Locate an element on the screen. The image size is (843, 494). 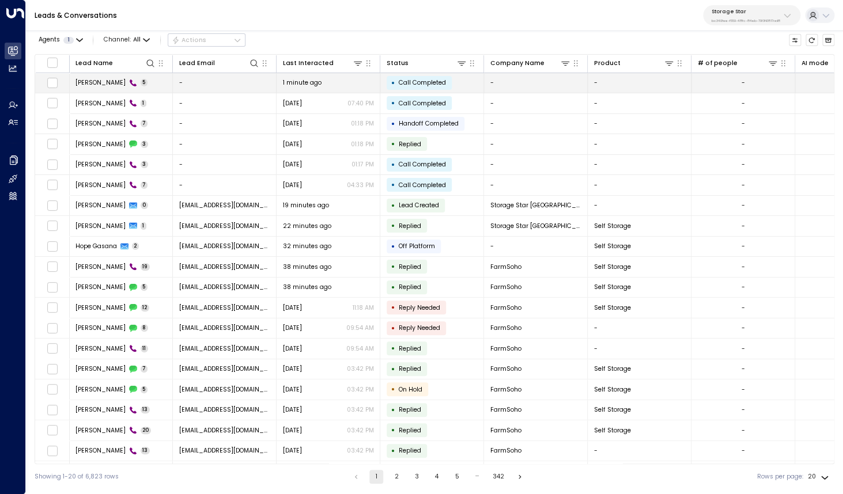
span: On Hold is located at coordinates (410, 389).